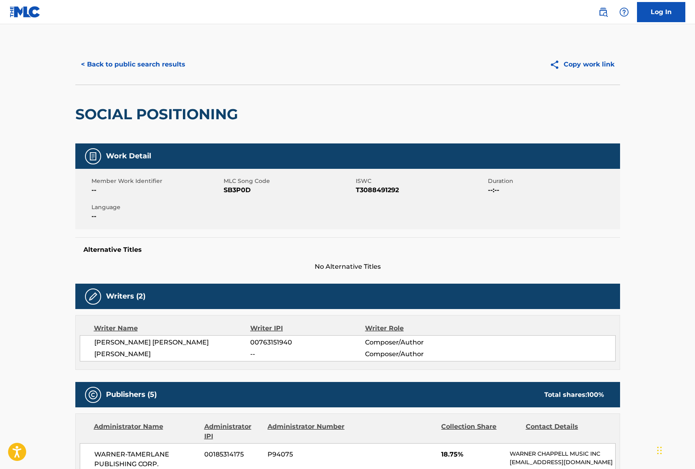  Describe the element at coordinates (288, 181) in the screenshot. I see `span: MLC Song Code` at that location.